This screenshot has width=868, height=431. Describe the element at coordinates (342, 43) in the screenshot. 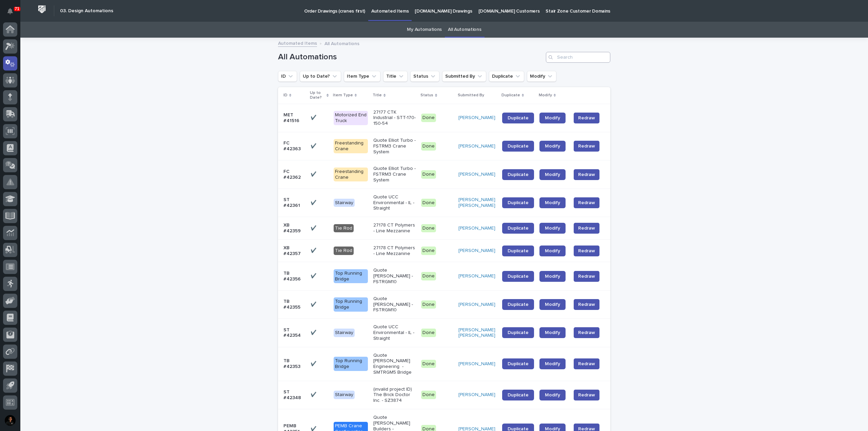

I see `p: All Automations` at that location.